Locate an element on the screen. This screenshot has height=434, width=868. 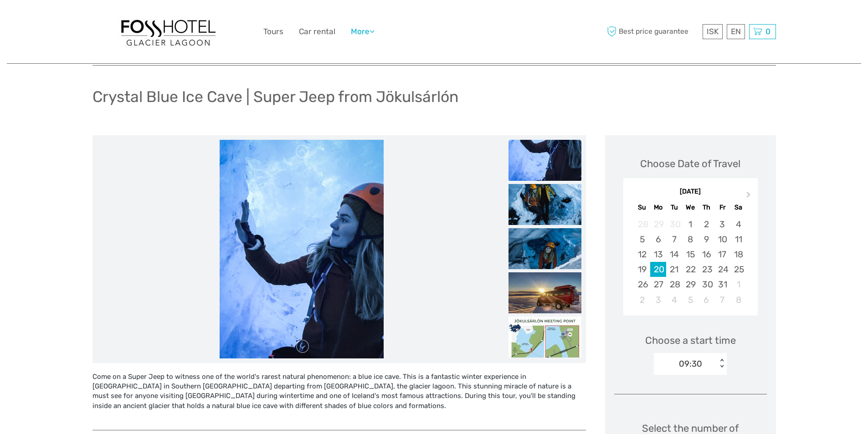
div: We is located at coordinates (690, 208).